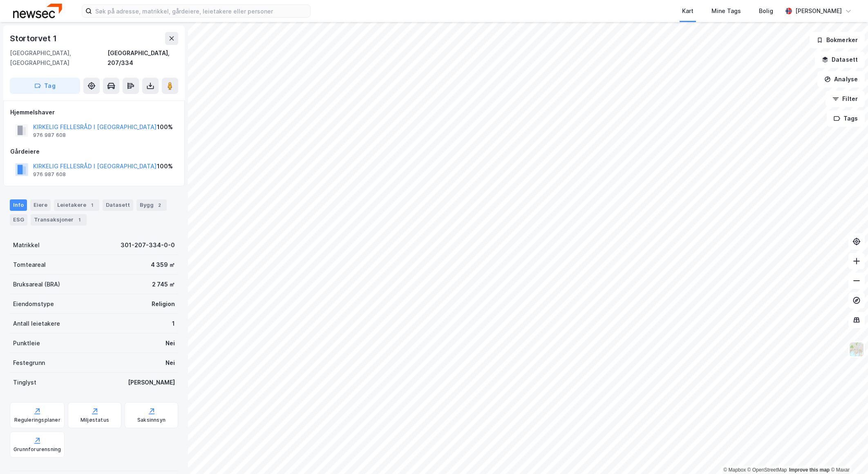  Describe the element at coordinates (856, 349) in the screenshot. I see `img: Z` at that location.